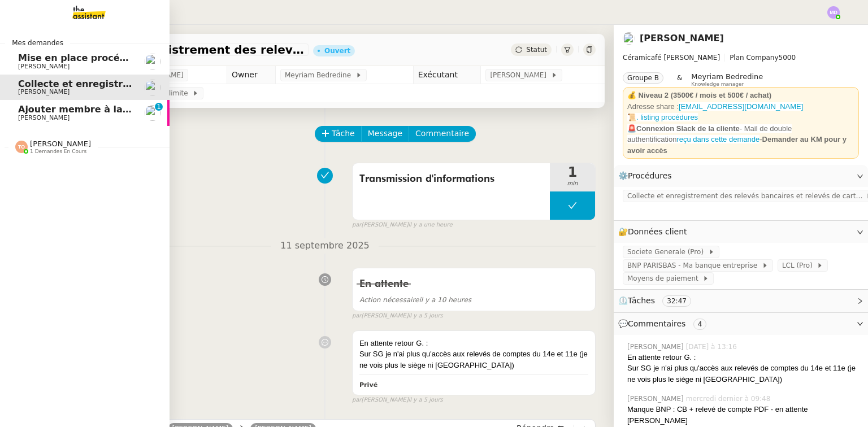  What do you see at coordinates (650, 175) in the screenshot?
I see `span: Procédures` at bounding box center [650, 175].